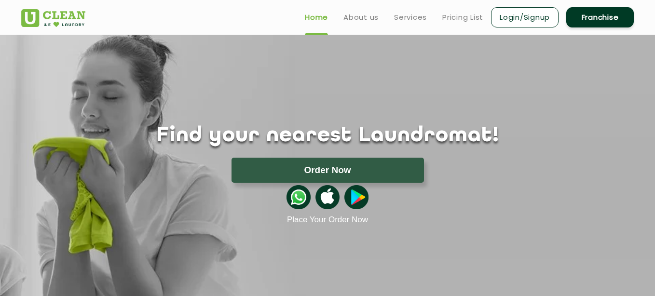 This screenshot has height=296, width=655. I want to click on h1: Find your nearest Laundromat!, so click(328, 136).